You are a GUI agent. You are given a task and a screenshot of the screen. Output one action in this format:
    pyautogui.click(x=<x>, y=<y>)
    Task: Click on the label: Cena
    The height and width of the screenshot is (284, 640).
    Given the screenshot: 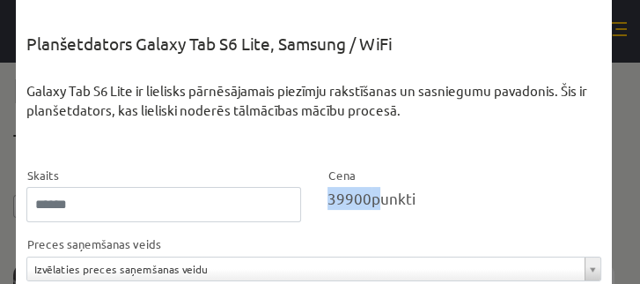 What is the action you would take?
    pyautogui.click(x=342, y=175)
    